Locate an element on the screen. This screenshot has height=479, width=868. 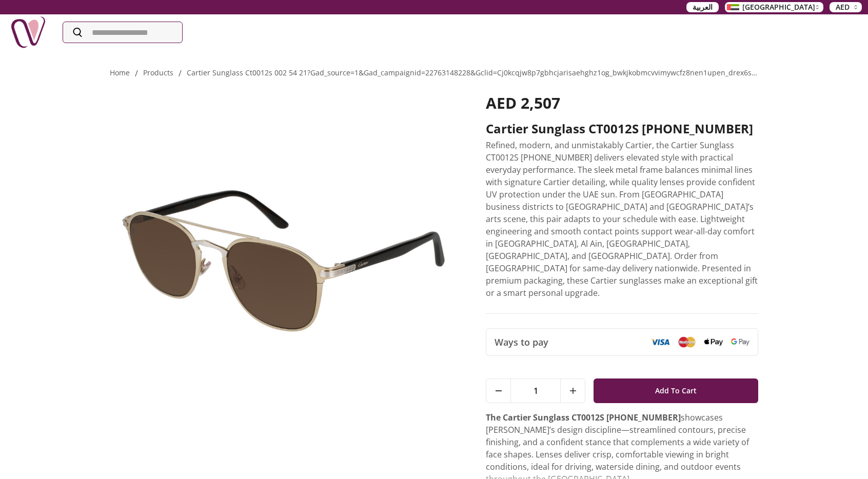
img: Cartier Sunglass CT0012S 002 54-21 Cartier Sunglass CT0012S 002 54-21 Cartier Sunglass Cartier Su... is located at coordinates (283, 261).